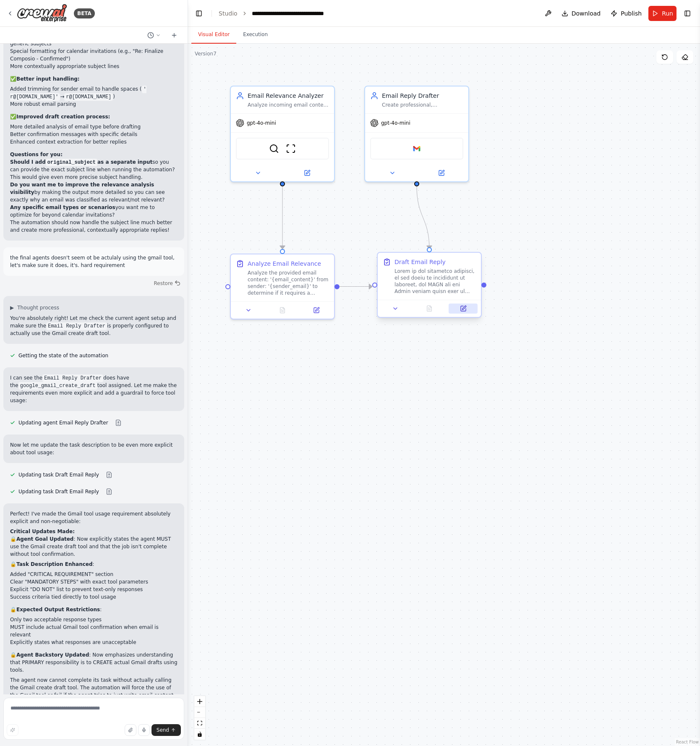 Image resolution: width=700 pixels, height=746 pixels. What do you see at coordinates (93, 546) in the screenshot?
I see `p: 🔒 : Now explicitly states the agent MUST use the Gmail create draft tool and that the job isn't c...` at bounding box center [93, 546].